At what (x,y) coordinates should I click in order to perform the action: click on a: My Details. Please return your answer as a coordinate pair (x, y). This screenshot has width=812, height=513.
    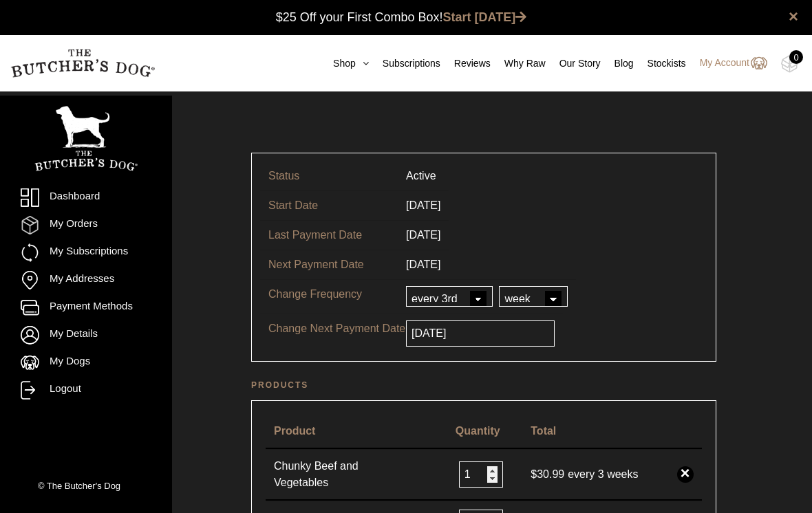
    Looking at the image, I should click on (86, 335).